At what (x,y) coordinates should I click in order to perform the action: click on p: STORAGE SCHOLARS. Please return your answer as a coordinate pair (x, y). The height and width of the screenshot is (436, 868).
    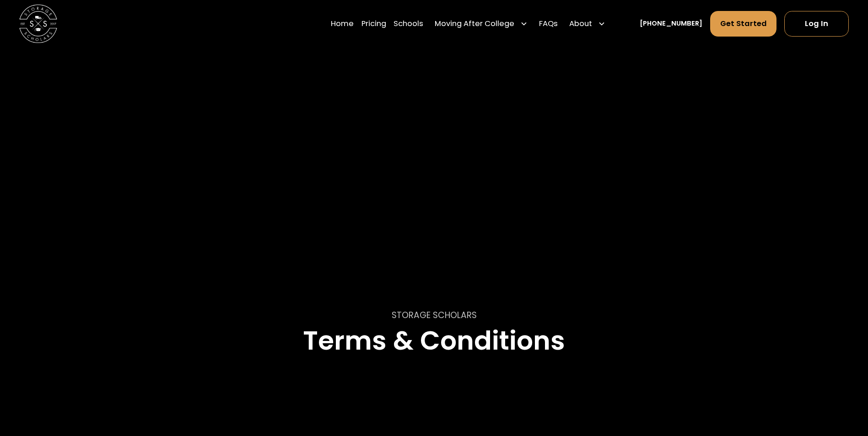
    Looking at the image, I should click on (434, 315).